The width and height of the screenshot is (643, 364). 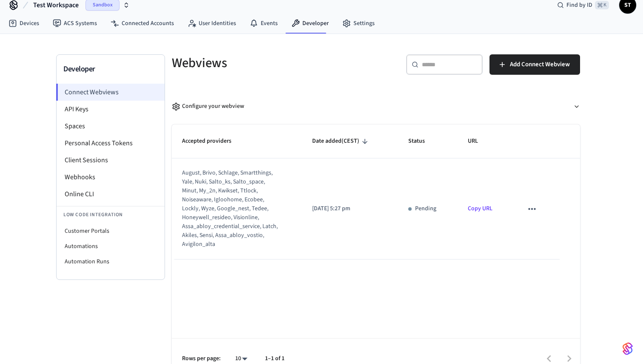 I want to click on li: Personal Access Tokens, so click(x=111, y=143).